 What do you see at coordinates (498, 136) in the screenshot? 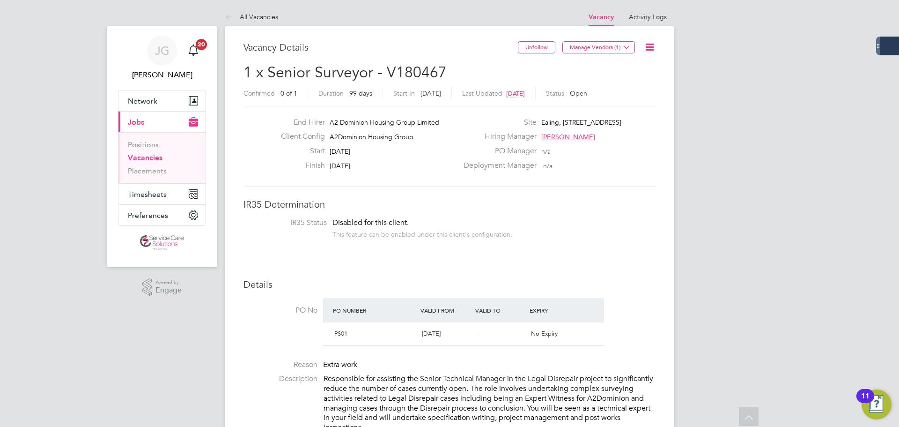
I see `label: Hiring Manager` at bounding box center [498, 136].